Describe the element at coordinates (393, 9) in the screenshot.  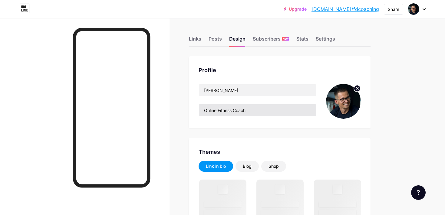
I see `div: Share` at that location.